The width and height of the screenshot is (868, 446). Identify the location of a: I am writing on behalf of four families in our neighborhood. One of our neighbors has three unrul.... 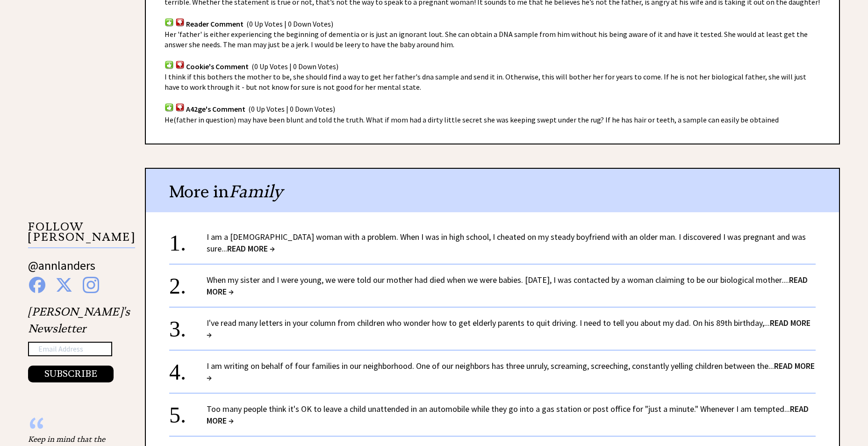
(510, 372).